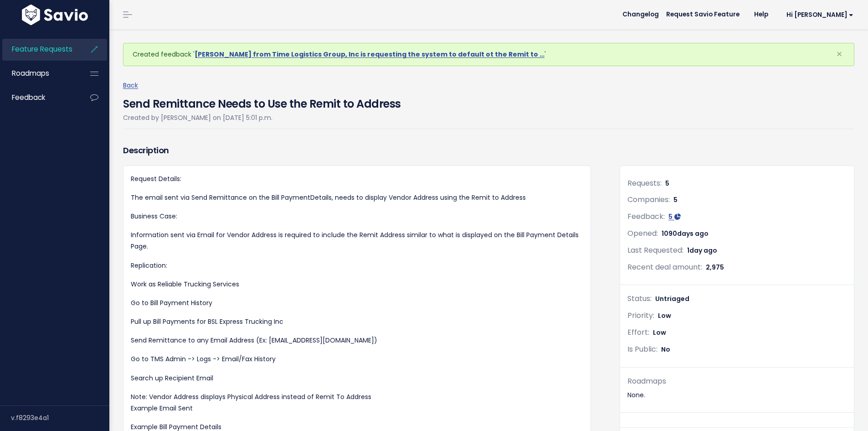  I want to click on p: The email sent via Send Remittance on the Bill PaymentDetails, needs to display Vendor Address us..., so click(357, 197).